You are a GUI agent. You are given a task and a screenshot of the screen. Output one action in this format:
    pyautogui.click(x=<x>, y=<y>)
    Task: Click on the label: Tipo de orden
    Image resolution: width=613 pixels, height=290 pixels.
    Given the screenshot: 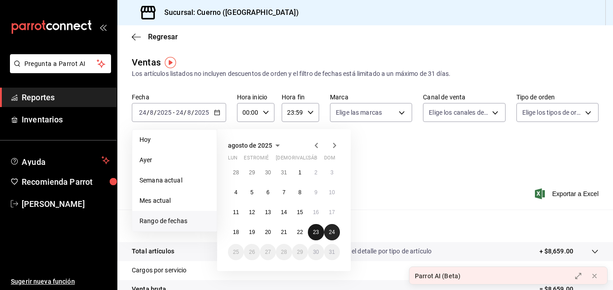 What is the action you would take?
    pyautogui.click(x=557, y=97)
    